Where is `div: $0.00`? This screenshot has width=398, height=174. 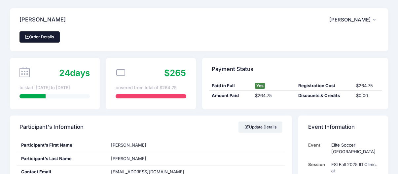
div: $0.00 is located at coordinates (367, 96).